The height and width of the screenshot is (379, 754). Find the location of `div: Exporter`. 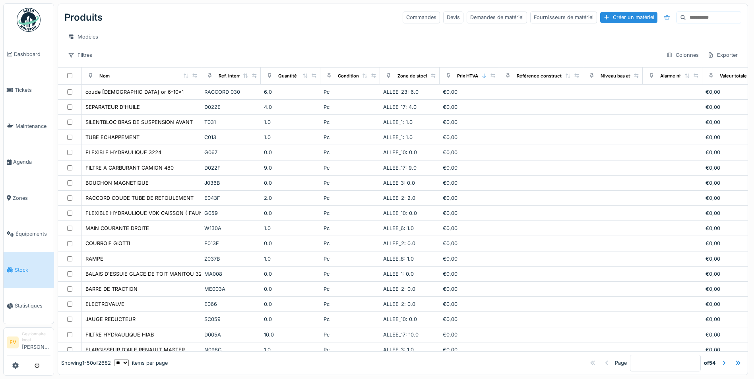

div: Exporter is located at coordinates (723, 55).